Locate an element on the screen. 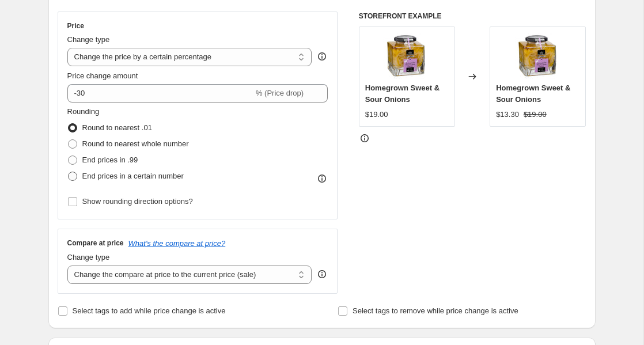  h6: STOREFRONT EXAMPLE is located at coordinates (472, 16).